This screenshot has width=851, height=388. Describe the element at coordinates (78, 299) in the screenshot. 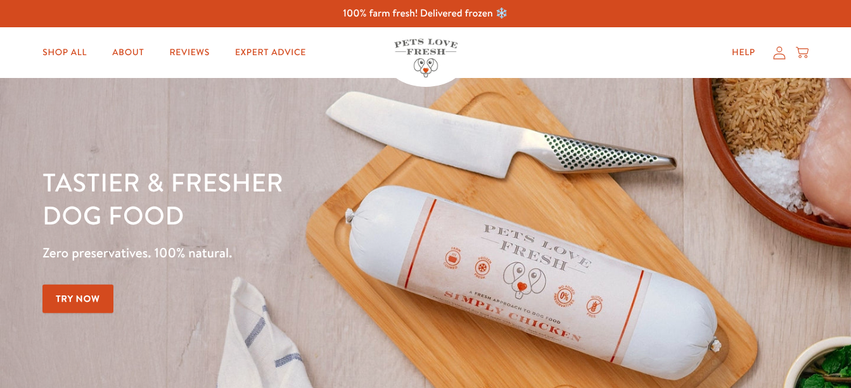

I see `a: Try Now` at that location.